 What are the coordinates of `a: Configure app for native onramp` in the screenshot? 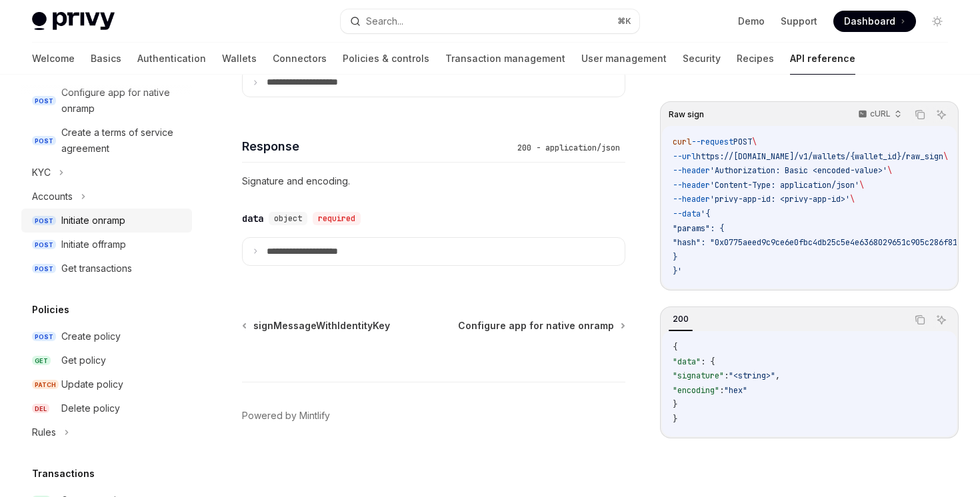 It's located at (540, 326).